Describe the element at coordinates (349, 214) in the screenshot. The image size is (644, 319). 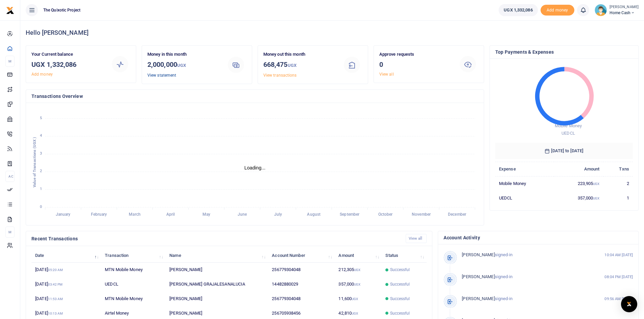
I see `tspan: September` at that location.